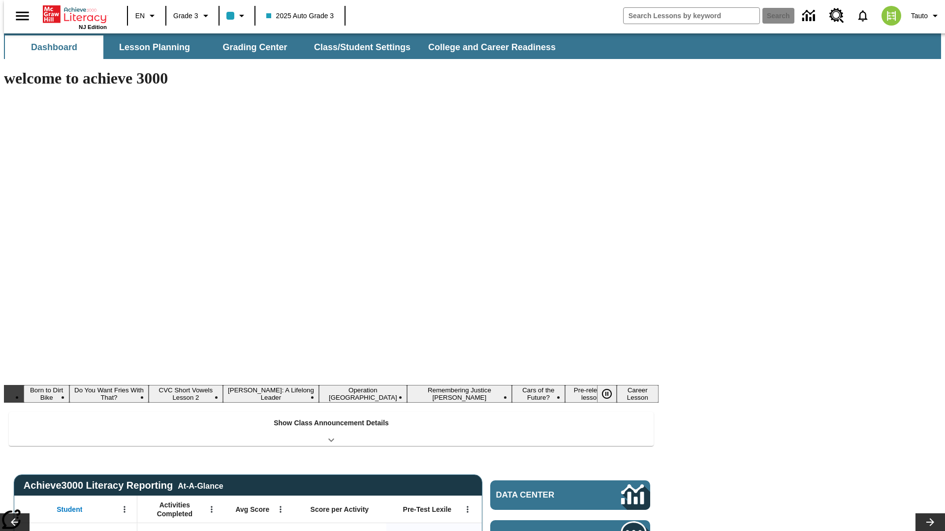 This screenshot has width=945, height=531. I want to click on span: Student, so click(69, 510).